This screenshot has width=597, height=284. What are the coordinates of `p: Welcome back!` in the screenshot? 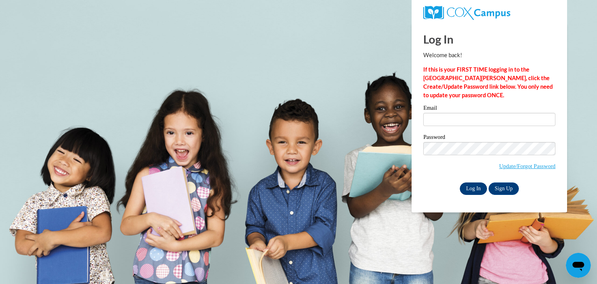 It's located at (489, 55).